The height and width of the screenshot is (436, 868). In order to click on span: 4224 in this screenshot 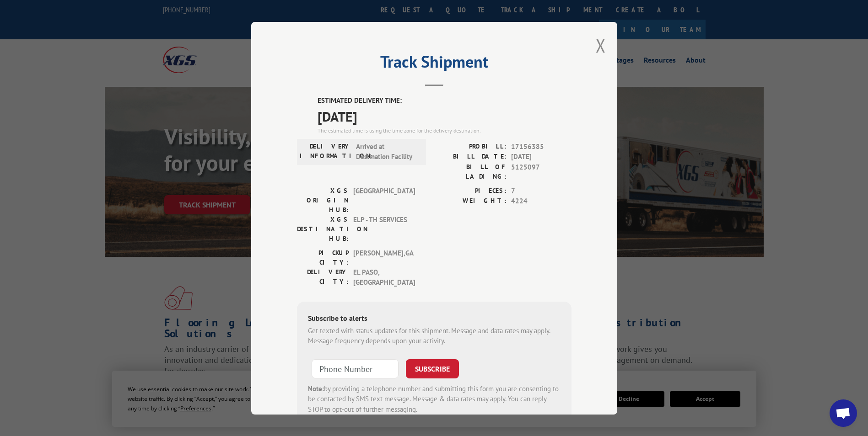, I will do `click(542, 201)`.